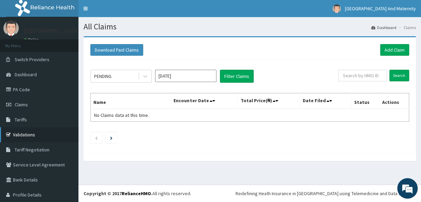  Describe the element at coordinates (117, 50) in the screenshot. I see `button: Download Paid Claims` at that location.